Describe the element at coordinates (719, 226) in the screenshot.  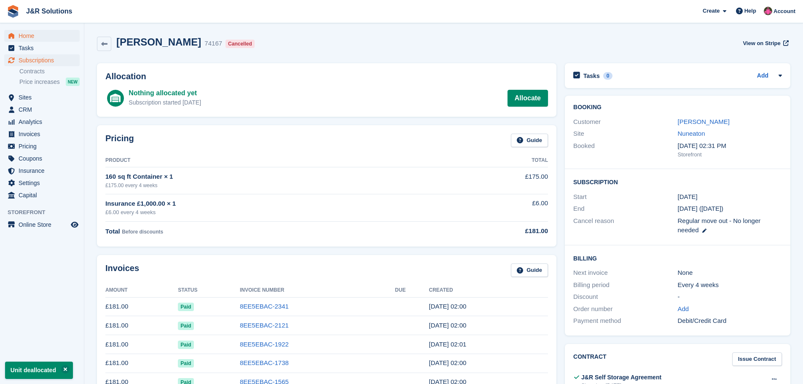
I see `span: Regular move out - No longer needed` at that location.